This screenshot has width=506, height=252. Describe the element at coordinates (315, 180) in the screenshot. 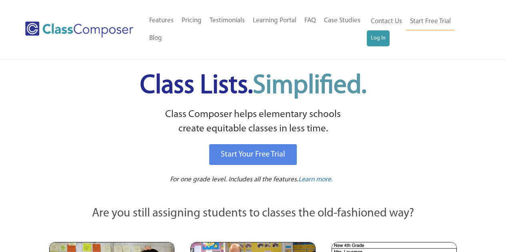

I see `a: Learn more.` at that location.